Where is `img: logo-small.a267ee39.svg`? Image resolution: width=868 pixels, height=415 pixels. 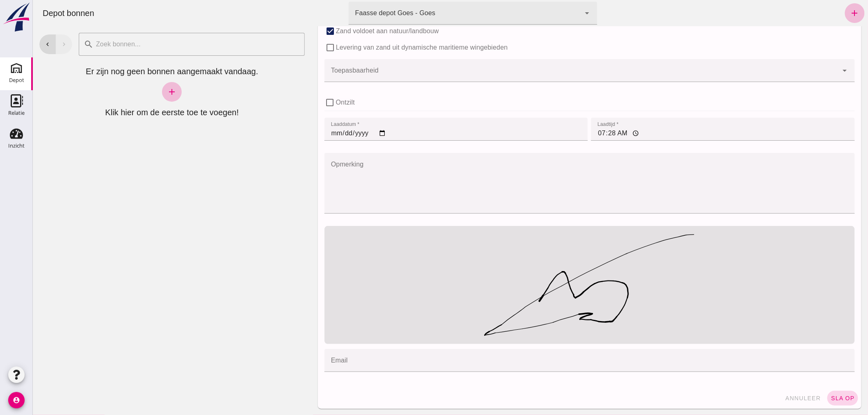 img: logo-small.a267ee39.svg is located at coordinates (16, 18).